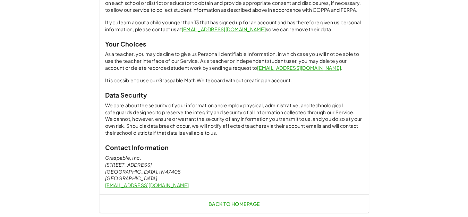 The height and width of the screenshot is (217, 468). Describe the element at coordinates (234, 61) in the screenshot. I see `p: As a teacher, you may decline to give us Personal Identifiable Information, in which case you wil...` at that location.